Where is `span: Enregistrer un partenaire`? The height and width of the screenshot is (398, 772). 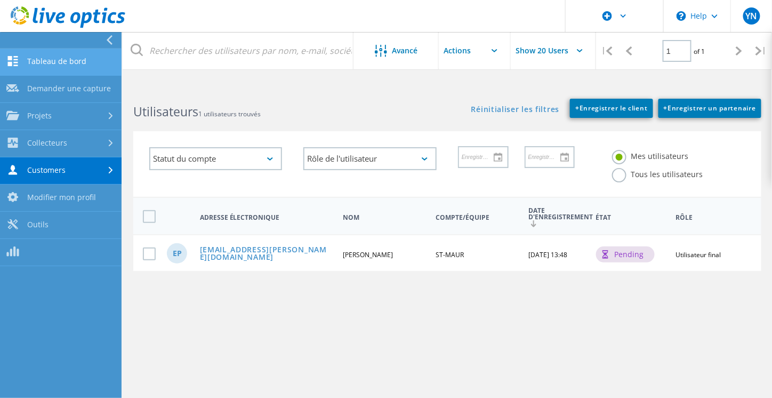
span: Enregistrer un partenaire is located at coordinates (709, 108).